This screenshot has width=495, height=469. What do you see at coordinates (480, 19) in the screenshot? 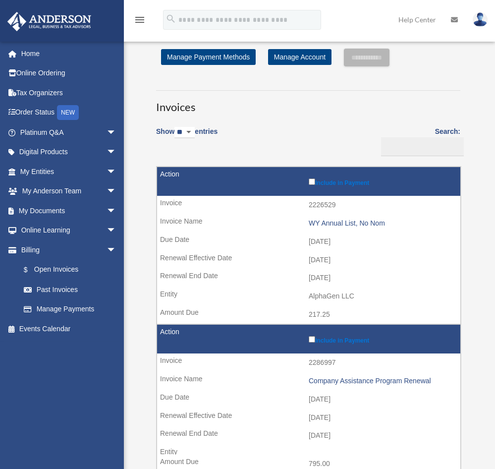
I see `img: User Pic` at bounding box center [480, 19].